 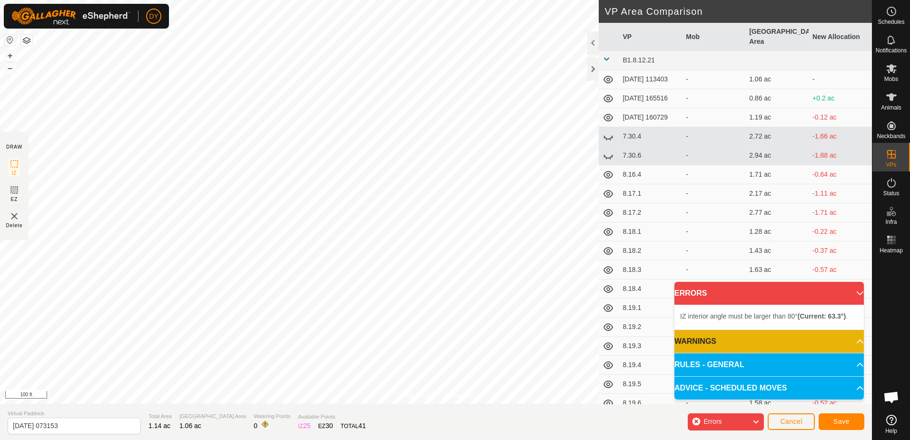 What do you see at coordinates (650, 137) in the screenshot?
I see `td: 7.30.4` at bounding box center [650, 137].